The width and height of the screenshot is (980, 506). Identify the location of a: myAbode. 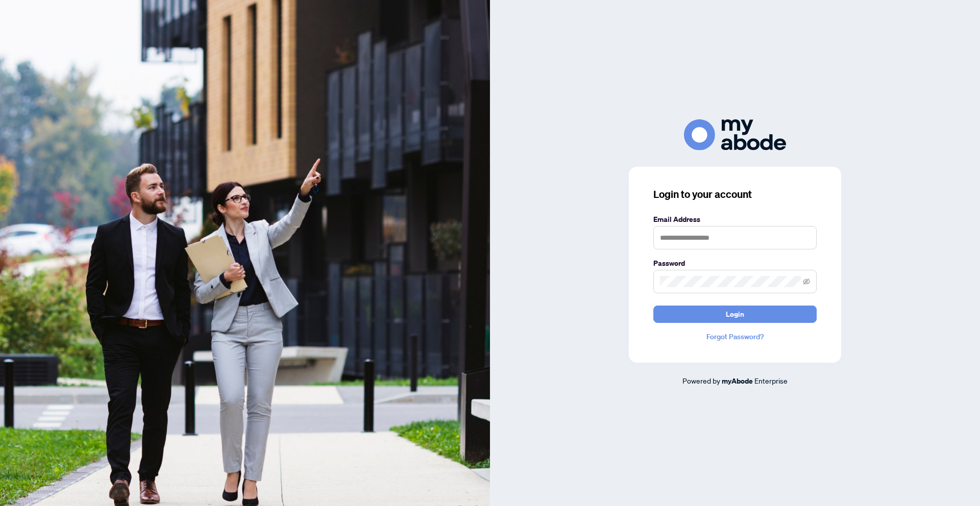
(737, 381).